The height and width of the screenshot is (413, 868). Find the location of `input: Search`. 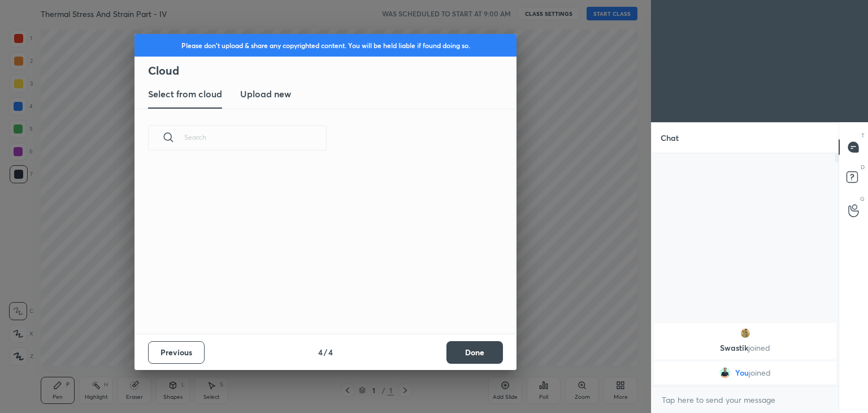

input: Search is located at coordinates (256, 137).